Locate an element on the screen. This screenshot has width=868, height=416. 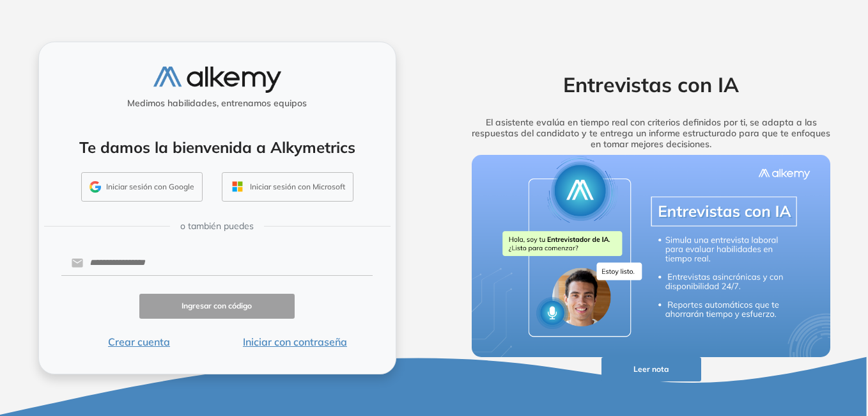
img: img-more-info is located at coordinates (651, 256).